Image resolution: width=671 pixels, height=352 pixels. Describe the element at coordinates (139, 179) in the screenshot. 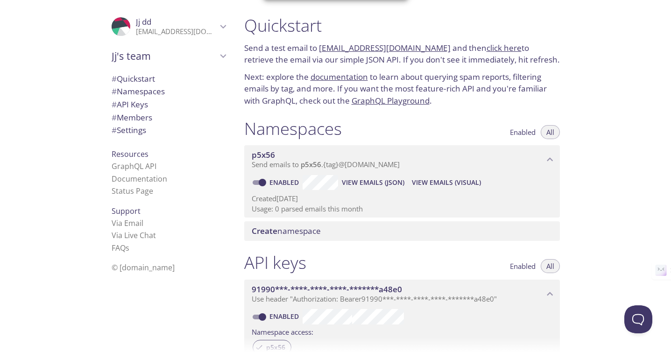

I see `a: Documentation` at that location.